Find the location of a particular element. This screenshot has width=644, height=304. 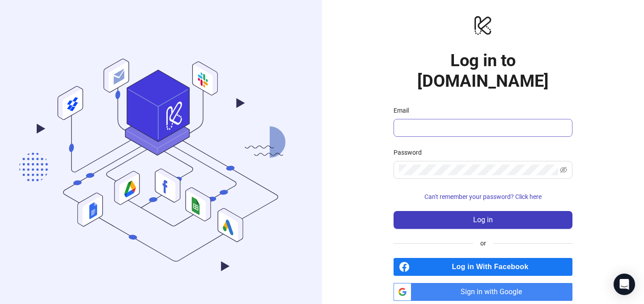

span: eye-invisible is located at coordinates (564, 170).